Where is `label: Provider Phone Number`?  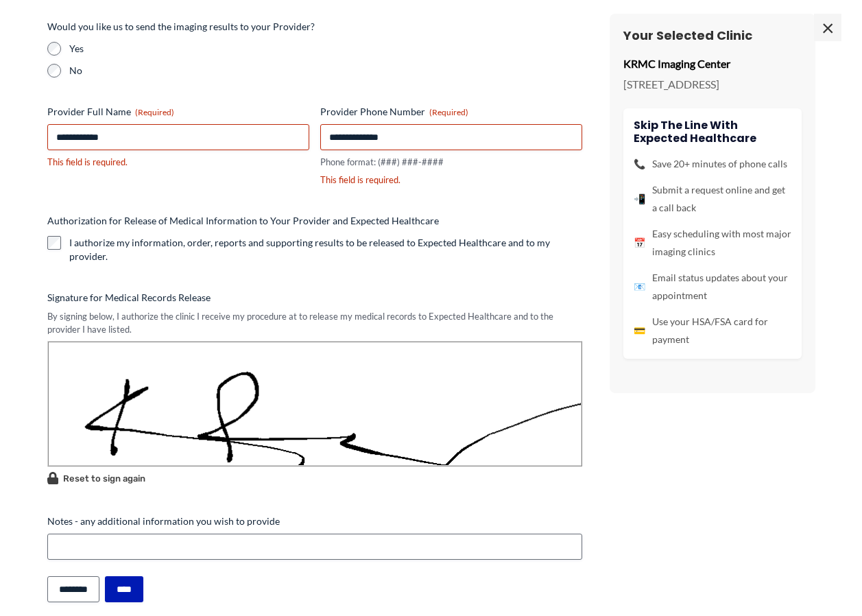
label: Provider Phone Number is located at coordinates (451, 112).